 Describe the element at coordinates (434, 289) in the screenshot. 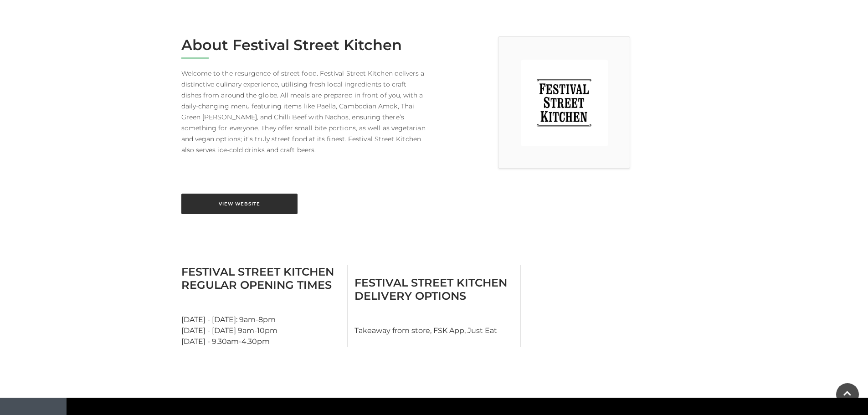

I see `h3: Festival Street Kitchen Delivery Options` at that location.